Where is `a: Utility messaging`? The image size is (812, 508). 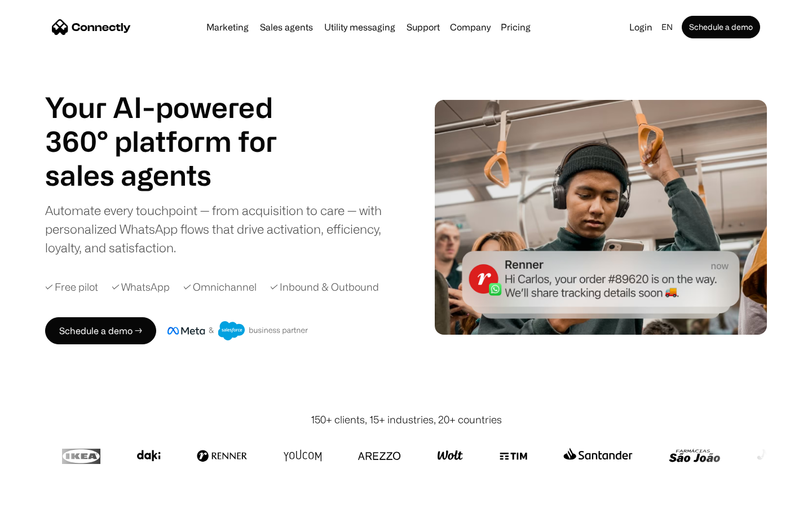
a: Utility messaging is located at coordinates (360, 27).